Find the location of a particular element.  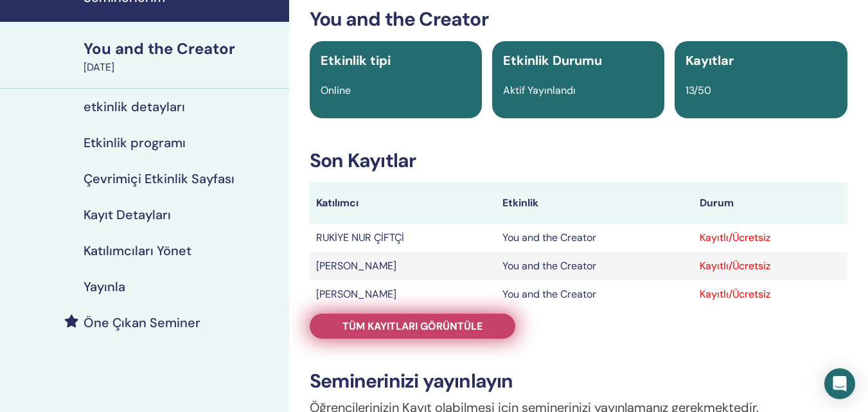

h4: Öne Çıkan Seminer is located at coordinates (142, 323).